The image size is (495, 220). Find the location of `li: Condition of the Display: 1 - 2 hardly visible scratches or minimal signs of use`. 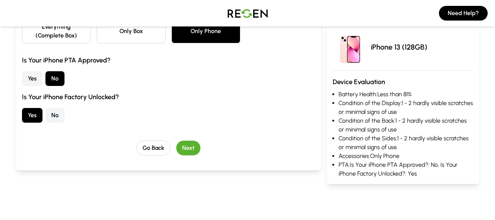

li: Condition of the Display: 1 - 2 hardly visible scratches or minimal signs of use is located at coordinates (406, 107).